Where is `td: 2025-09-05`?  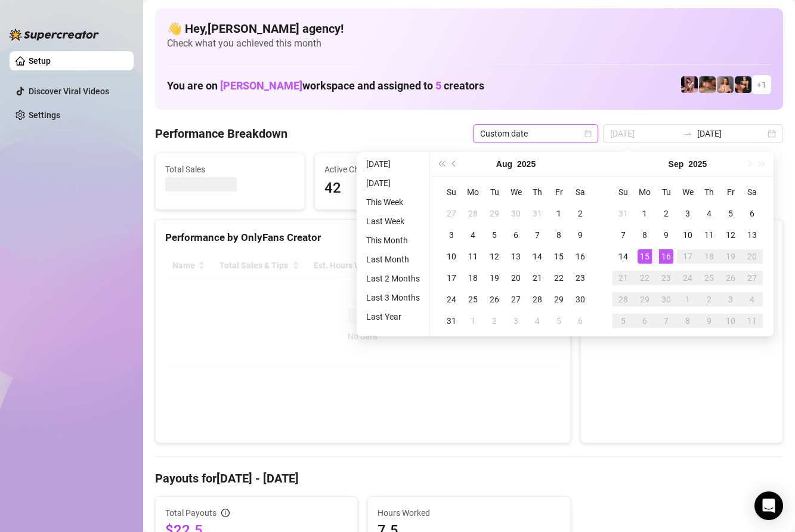 td: 2025-09-05 is located at coordinates (731, 213).